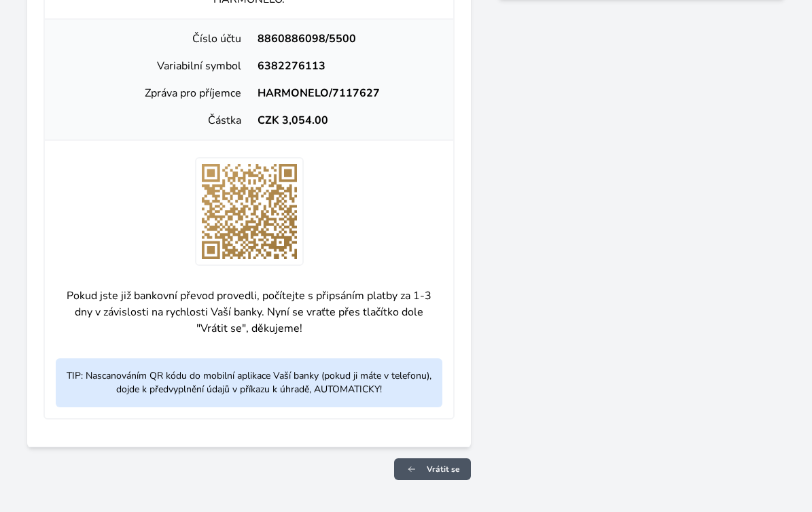  I want to click on div: 6382276113, so click(346, 66).